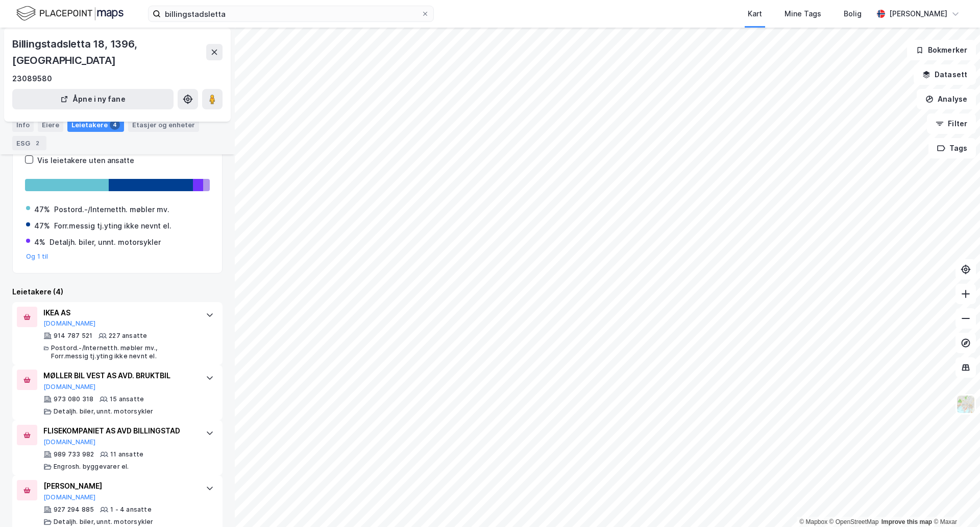 This screenshot has height=527, width=980. Describe the element at coordinates (755, 14) in the screenshot. I see `div: Kart` at that location.